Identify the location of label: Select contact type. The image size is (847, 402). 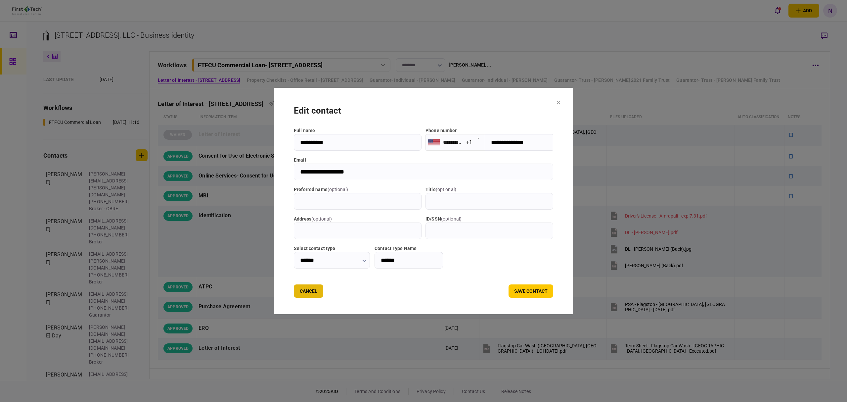
(332, 248).